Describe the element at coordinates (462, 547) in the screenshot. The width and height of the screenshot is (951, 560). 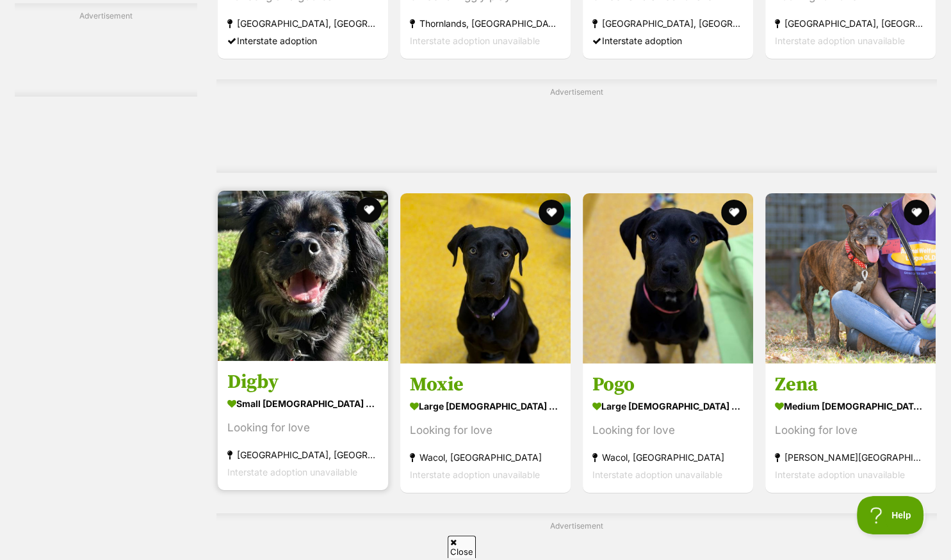
I see `span: Close` at that location.